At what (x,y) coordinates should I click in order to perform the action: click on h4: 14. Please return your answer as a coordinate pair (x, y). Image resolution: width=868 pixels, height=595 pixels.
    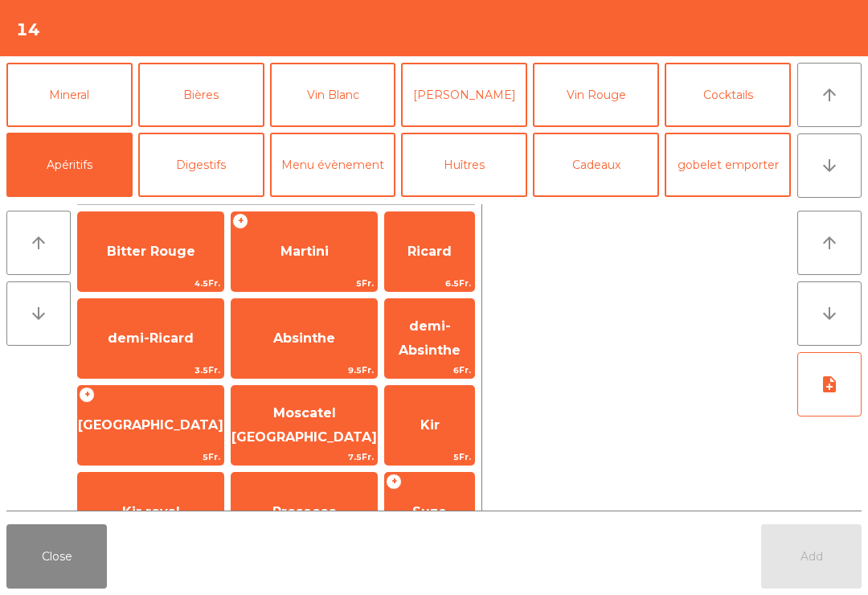
    Looking at the image, I should click on (28, 30).